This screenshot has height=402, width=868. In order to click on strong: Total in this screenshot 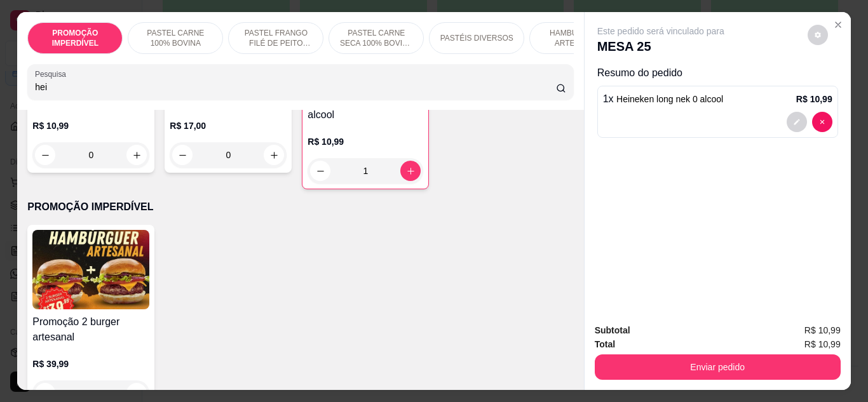, I will do `click(605, 344)`.